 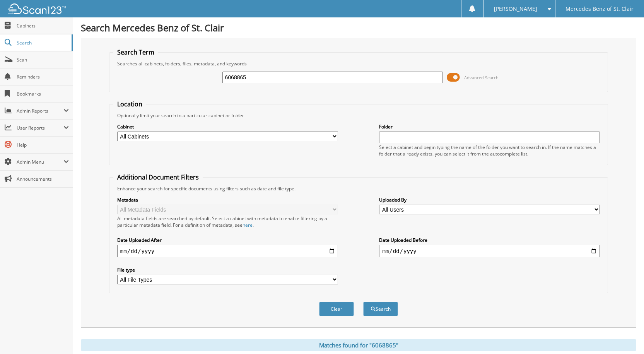 What do you see at coordinates (489, 150) in the screenshot?
I see `div: Select a cabinet and begin typing the name of the folder you want to search in. If the name match...` at bounding box center [489, 150].